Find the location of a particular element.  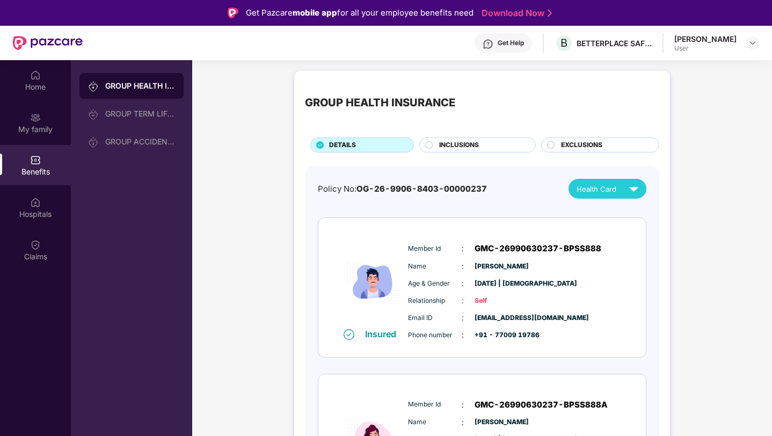

img: Logo is located at coordinates (233, 13).